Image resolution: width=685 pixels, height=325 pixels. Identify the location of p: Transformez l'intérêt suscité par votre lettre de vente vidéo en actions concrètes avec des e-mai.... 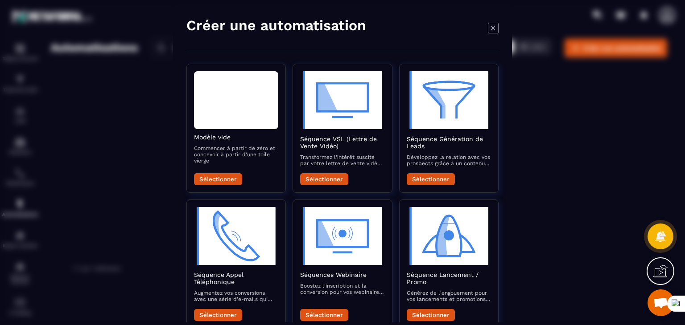
(342, 160).